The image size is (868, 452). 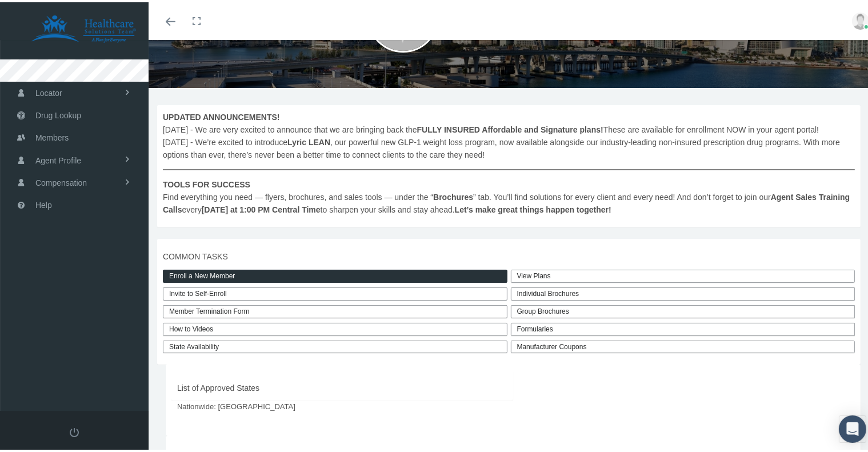 What do you see at coordinates (453, 195) in the screenshot?
I see `b: Brochures` at bounding box center [453, 195].